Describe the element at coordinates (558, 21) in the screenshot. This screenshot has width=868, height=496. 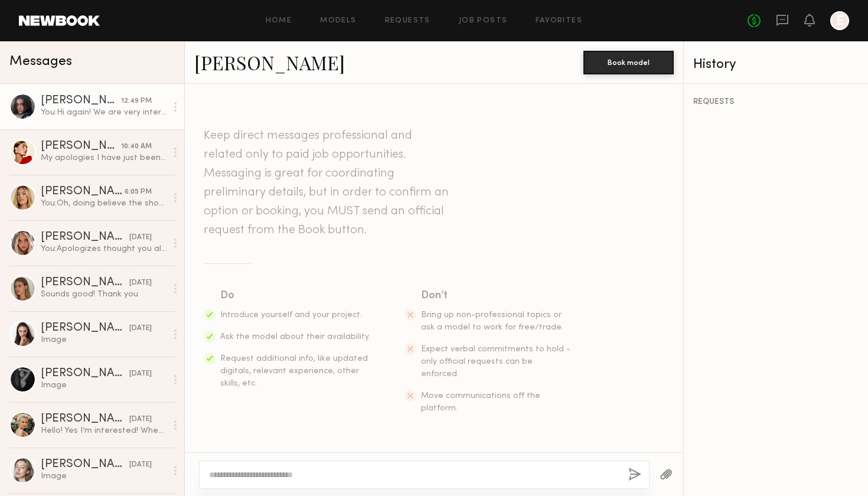
I see `a: Favorites` at that location.